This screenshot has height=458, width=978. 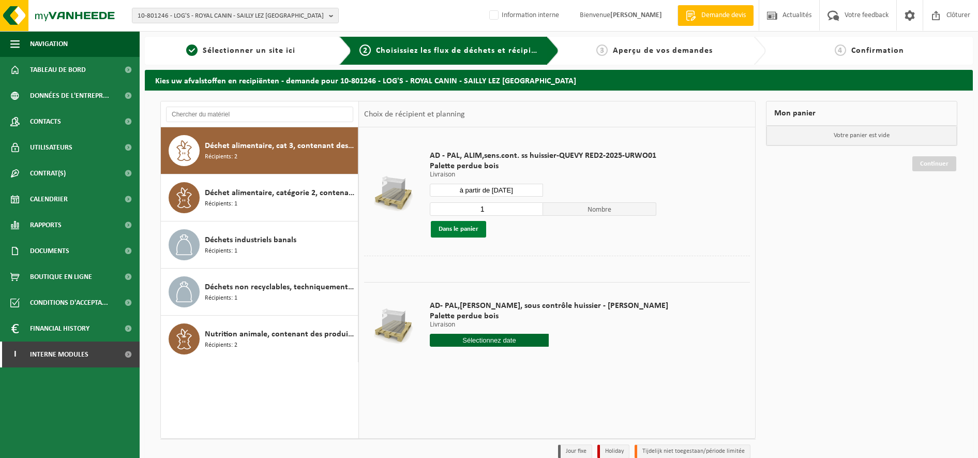 I want to click on span: Contacts, so click(x=46, y=122).